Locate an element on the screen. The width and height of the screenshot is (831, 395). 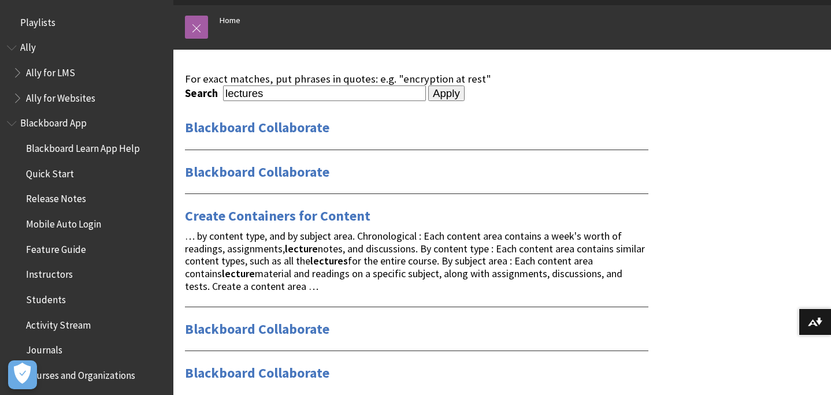
div: For exact matches, put phrases in quotes: e.g. "encryption at rest" is located at coordinates (417, 79).